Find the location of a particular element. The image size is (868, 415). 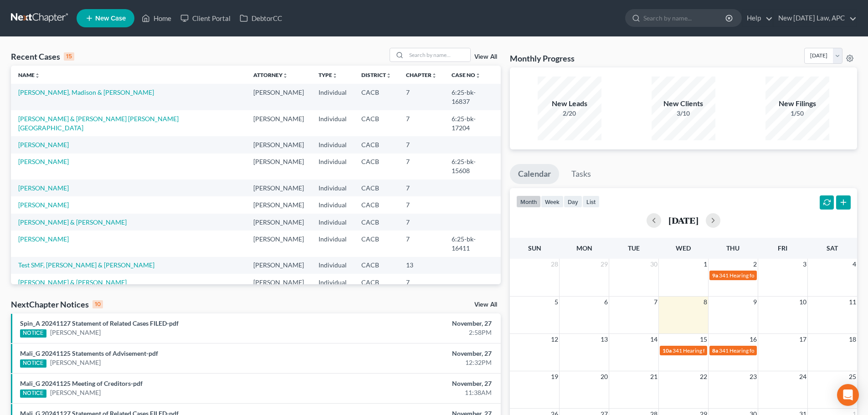

div: 1/50 is located at coordinates (797, 113).